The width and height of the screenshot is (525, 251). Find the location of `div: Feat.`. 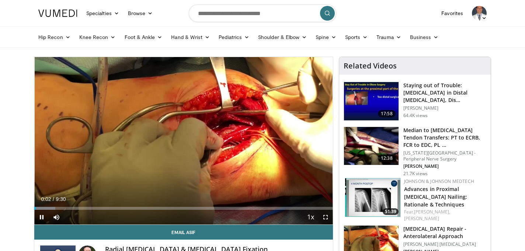

div: Feat. is located at coordinates (444, 216).